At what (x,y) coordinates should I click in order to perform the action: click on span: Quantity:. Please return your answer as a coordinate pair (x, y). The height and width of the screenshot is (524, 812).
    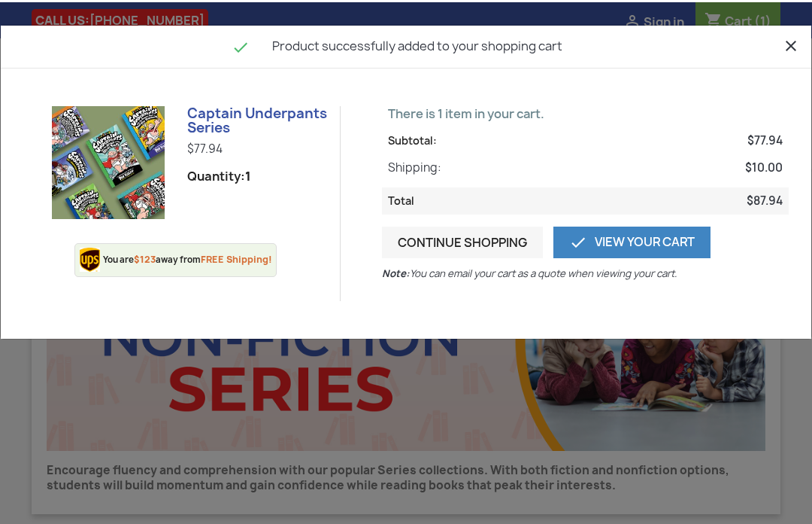
    Looking at the image, I should click on (219, 174).